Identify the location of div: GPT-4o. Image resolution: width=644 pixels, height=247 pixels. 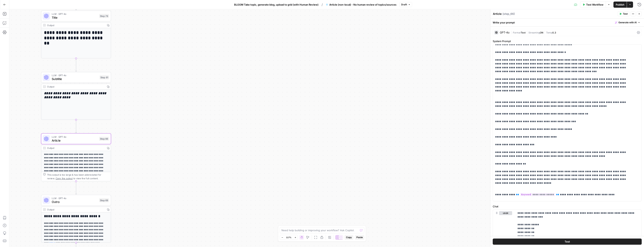
(505, 33).